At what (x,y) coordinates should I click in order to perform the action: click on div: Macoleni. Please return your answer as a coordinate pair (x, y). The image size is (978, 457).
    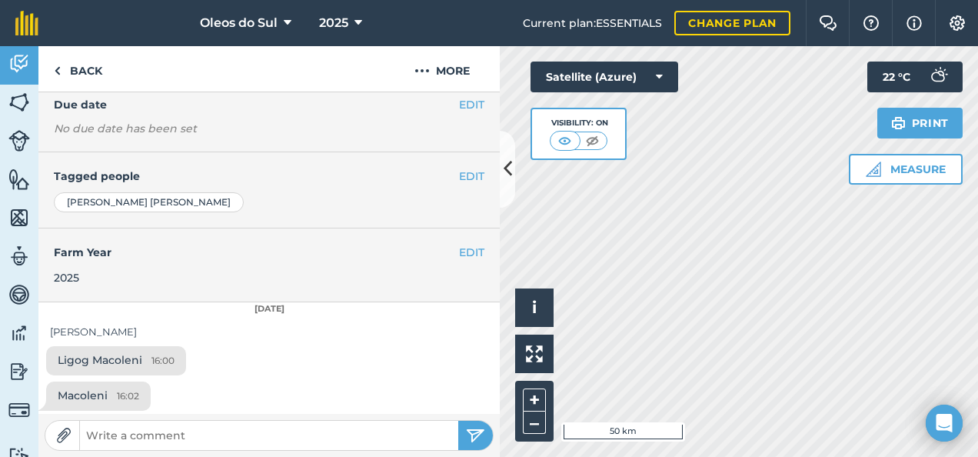
    Looking at the image, I should click on (98, 396).